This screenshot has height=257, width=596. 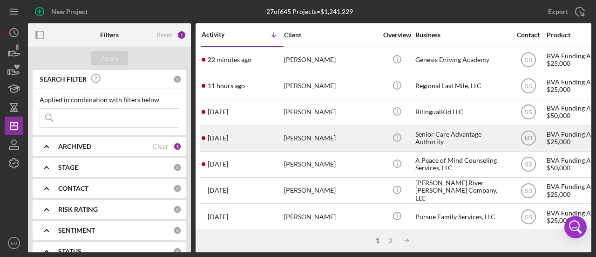 What do you see at coordinates (63, 79) in the screenshot?
I see `b: SEARCH FILTER` at bounding box center [63, 79].